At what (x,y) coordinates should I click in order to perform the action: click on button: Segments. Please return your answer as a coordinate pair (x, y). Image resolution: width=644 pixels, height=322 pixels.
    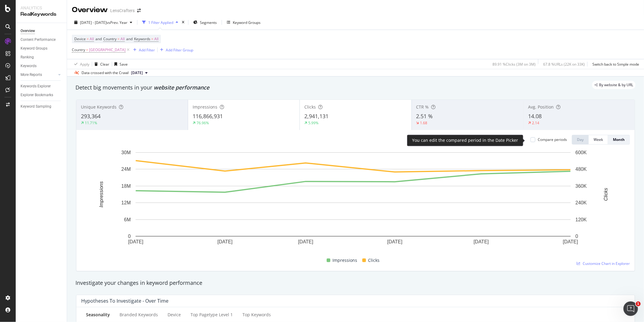
    Looking at the image, I should click on (205, 22).